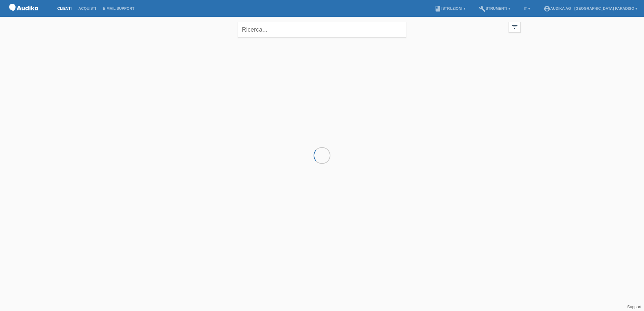 This screenshot has height=311, width=644. Describe the element at coordinates (438, 9) in the screenshot. I see `i: book` at that location.